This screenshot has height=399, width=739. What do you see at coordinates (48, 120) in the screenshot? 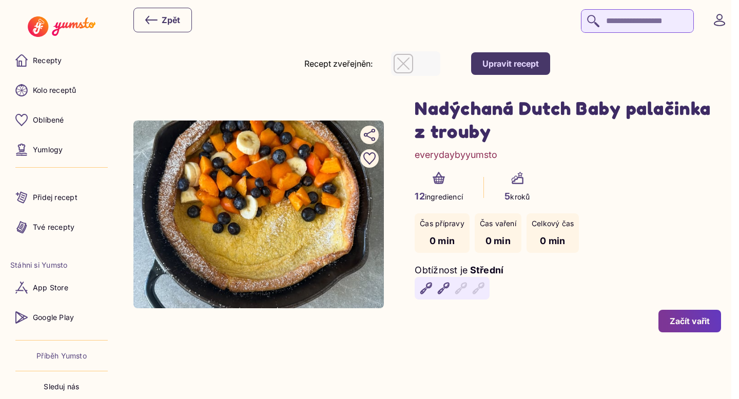
I see `p: Oblíbené` at bounding box center [48, 120].